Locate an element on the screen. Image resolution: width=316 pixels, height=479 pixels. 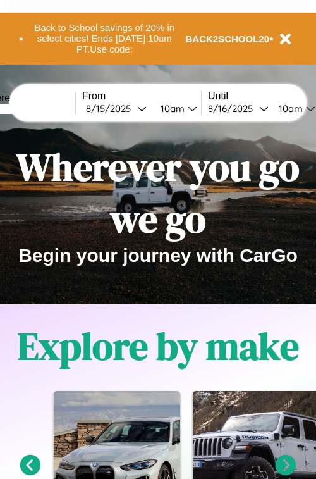
div: 8 / 16 / 2025 is located at coordinates (233, 108).